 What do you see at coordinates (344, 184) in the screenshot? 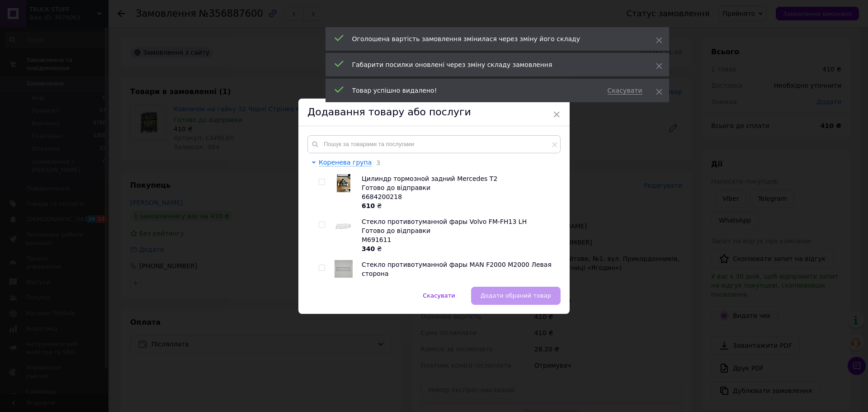
I see `img: Цилиндр тормозной задний Mercedes T2` at bounding box center [344, 184].